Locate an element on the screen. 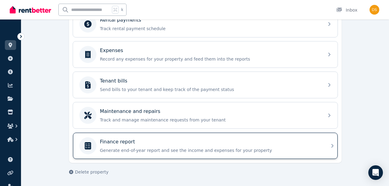  p: Tenant bills is located at coordinates (114, 81).